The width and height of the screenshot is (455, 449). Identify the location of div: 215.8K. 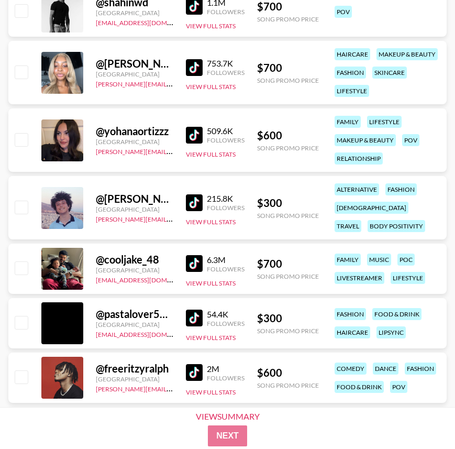
(226, 198).